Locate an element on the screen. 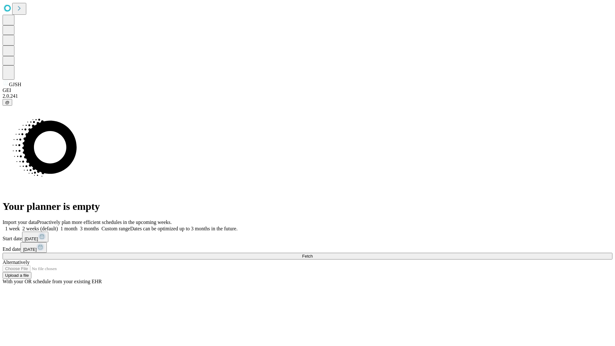  span: 1 month is located at coordinates (69, 228).